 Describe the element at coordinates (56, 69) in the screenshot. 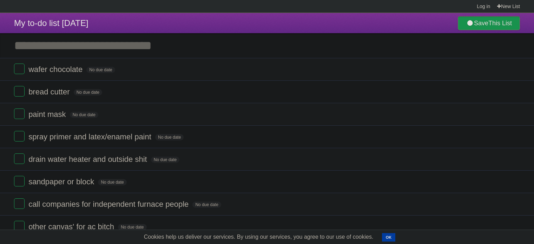

I see `span: wafer chocolate` at that location.